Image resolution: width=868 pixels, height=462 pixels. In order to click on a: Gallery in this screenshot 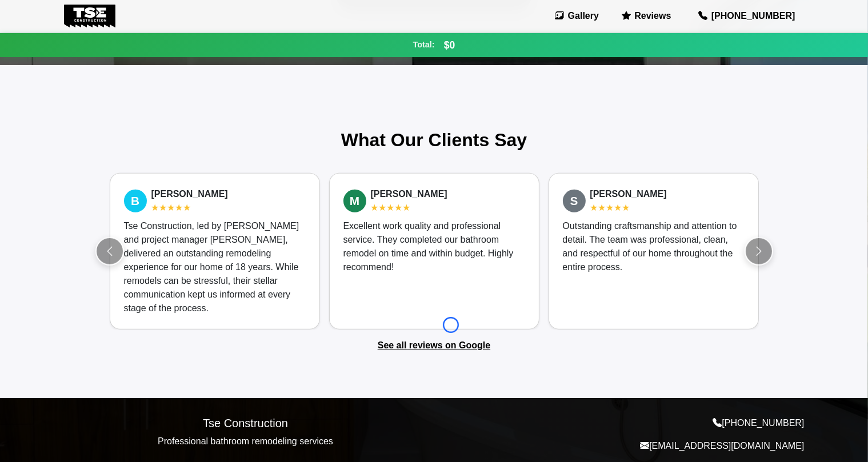, I will do `click(577, 16)`.